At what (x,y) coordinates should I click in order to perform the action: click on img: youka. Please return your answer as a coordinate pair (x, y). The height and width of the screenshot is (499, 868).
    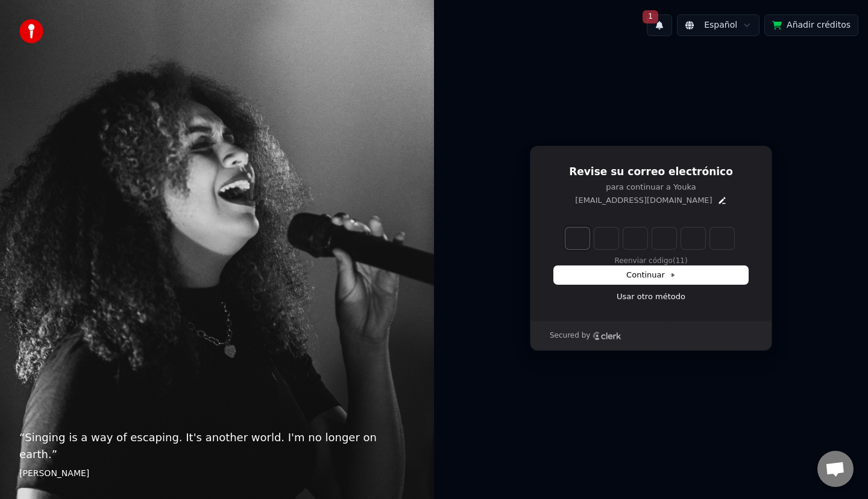
    Looking at the image, I should click on (31, 31).